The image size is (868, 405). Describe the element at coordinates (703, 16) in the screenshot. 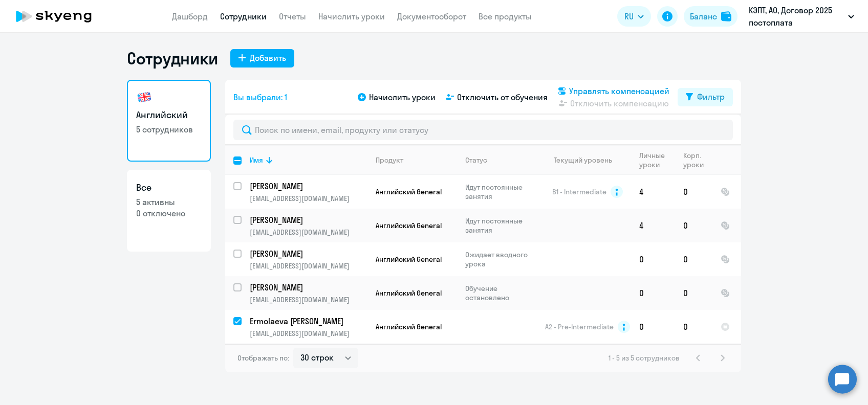

I see `div: Баланс` at that location.